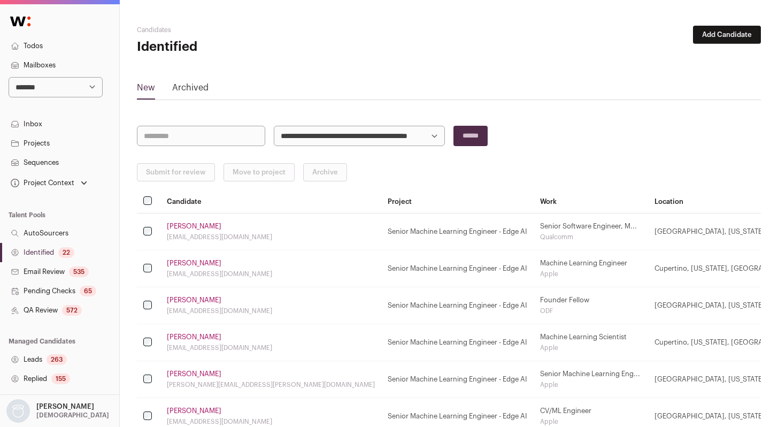 The image size is (778, 427). Describe the element at coordinates (591, 201) in the screenshot. I see `th: Work` at that location.